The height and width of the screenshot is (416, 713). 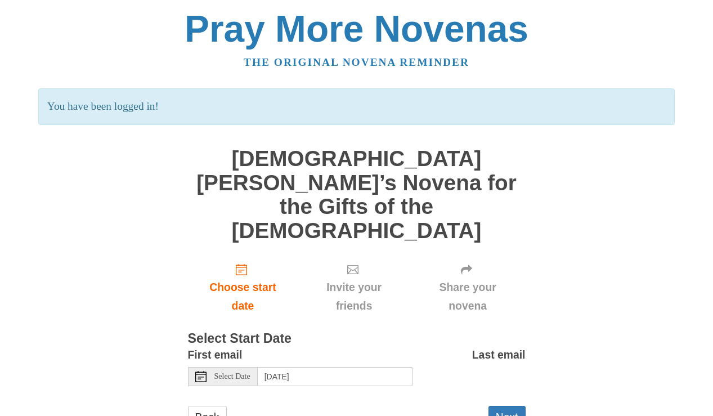 What do you see at coordinates (356, 29) in the screenshot?
I see `a: Pray More Novenas` at bounding box center [356, 29].